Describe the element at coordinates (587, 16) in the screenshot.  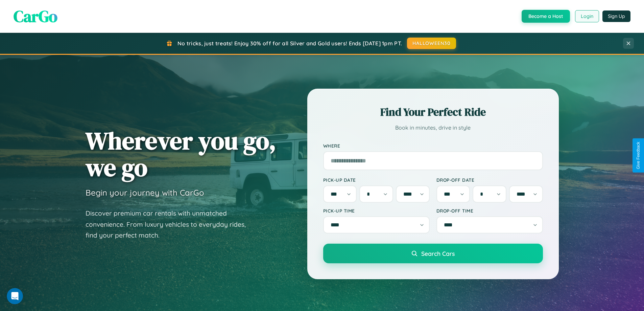
I see `button: Login` at that location.